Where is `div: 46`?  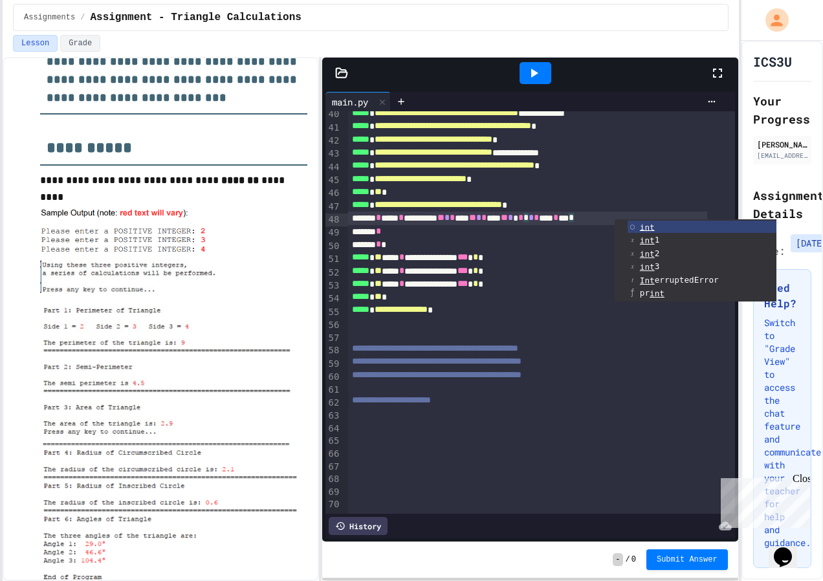
div: 46 is located at coordinates (333, 193).